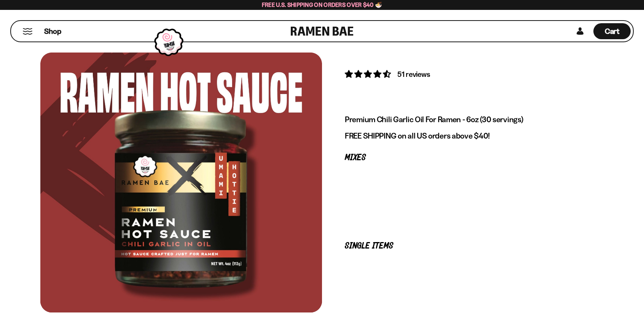 The width and height of the screenshot is (644, 314). What do you see at coordinates (612, 32) in the screenshot?
I see `a: Cart` at bounding box center [612, 32].